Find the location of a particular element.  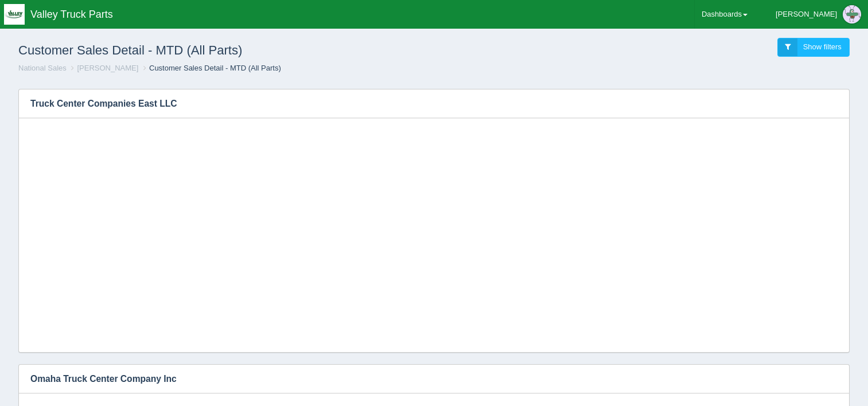

li: Customer Sales Detail - MTD (All Parts) is located at coordinates (211, 68).